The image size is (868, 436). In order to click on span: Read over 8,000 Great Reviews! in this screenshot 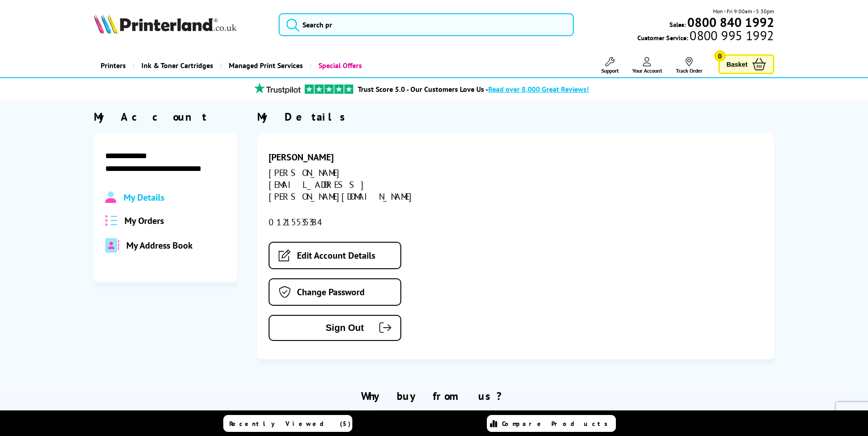, I will do `click(539, 89)`.